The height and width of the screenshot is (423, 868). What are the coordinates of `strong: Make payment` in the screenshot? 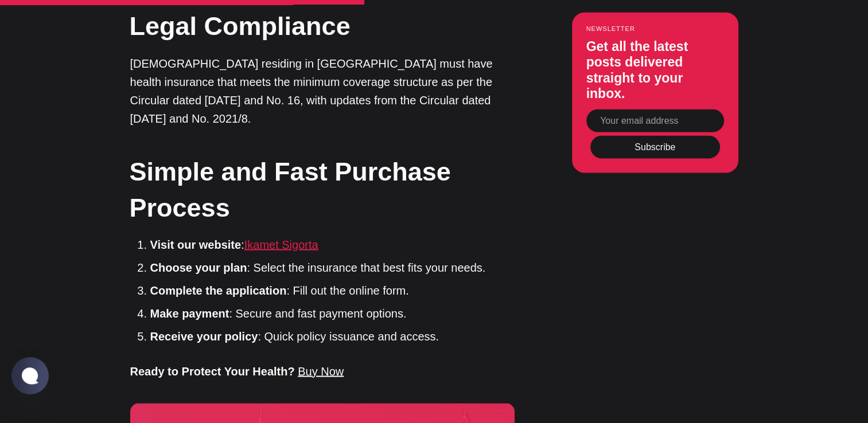 It's located at (190, 314).